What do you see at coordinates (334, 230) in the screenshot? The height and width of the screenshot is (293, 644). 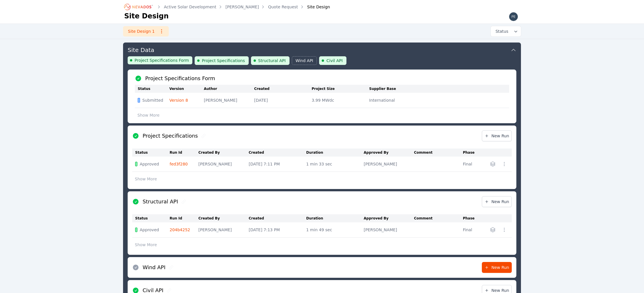 I see `div: 1 min 49 sec` at bounding box center [334, 230].